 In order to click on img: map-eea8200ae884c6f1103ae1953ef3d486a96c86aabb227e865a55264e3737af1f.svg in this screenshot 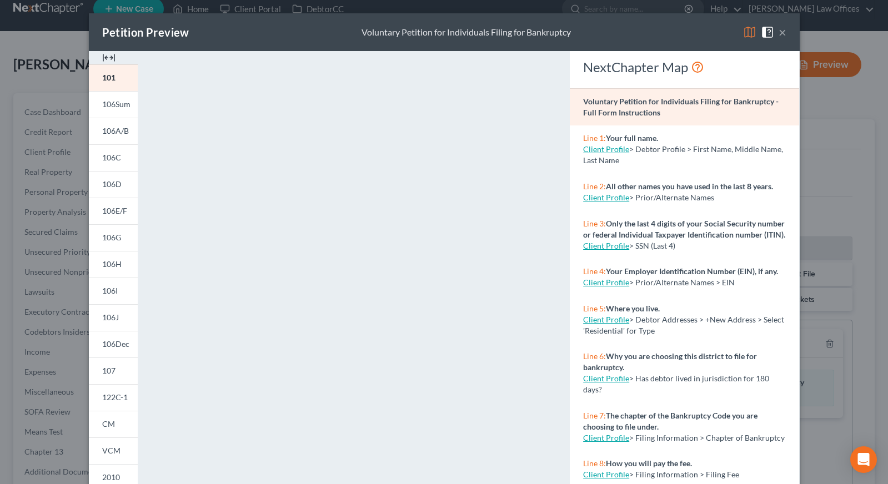, I will do `click(750, 32)`.